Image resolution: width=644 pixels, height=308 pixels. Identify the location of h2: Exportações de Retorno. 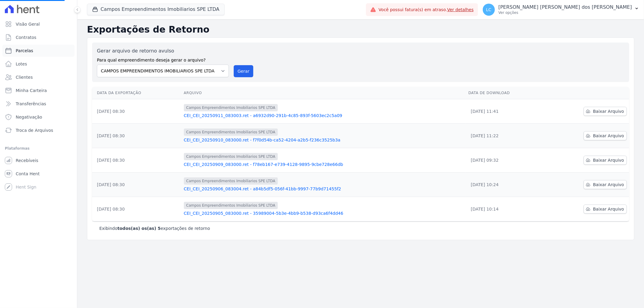
(360, 30).